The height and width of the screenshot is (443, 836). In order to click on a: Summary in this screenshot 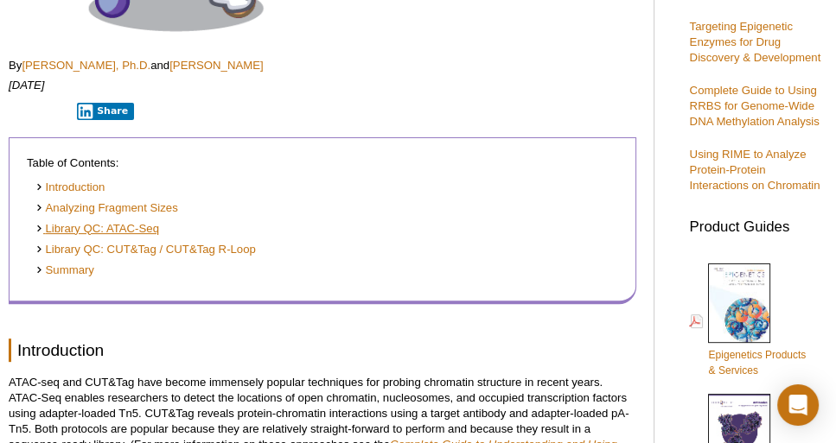, I will do `click(65, 271)`.